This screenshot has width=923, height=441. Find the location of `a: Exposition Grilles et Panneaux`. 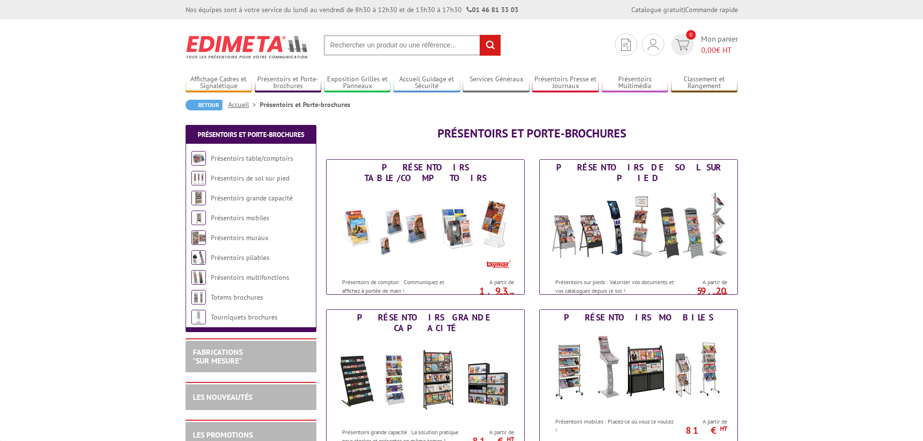

a: Exposition Grilles et Panneaux is located at coordinates (357, 83).